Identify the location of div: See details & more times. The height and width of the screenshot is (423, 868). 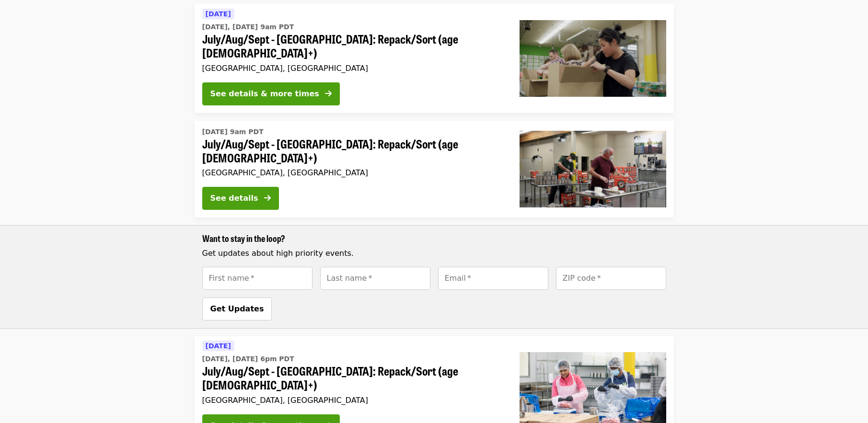
(265, 94).